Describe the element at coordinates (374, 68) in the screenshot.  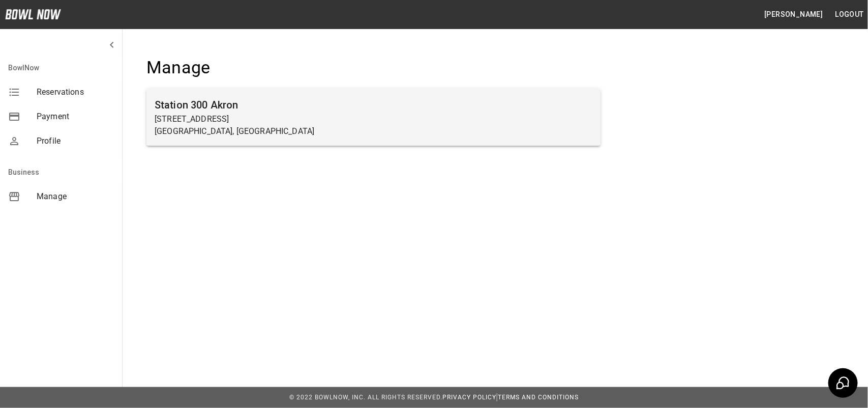
I see `h4: Manage` at that location.